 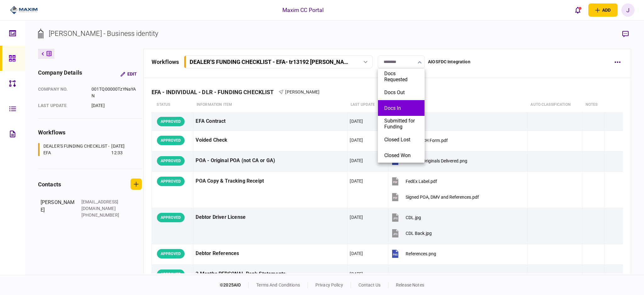 What do you see at coordinates (401, 124) in the screenshot?
I see `button: Submitted for Funding` at bounding box center [401, 124].